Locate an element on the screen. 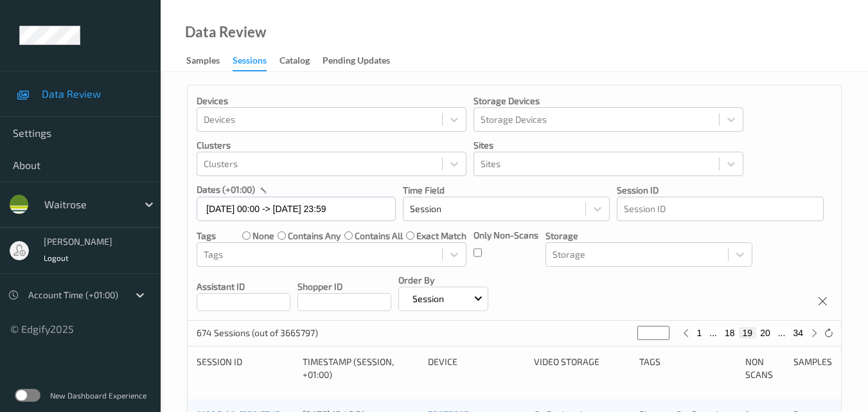 This screenshot has width=868, height=412. a: Catalog is located at coordinates (301, 61).